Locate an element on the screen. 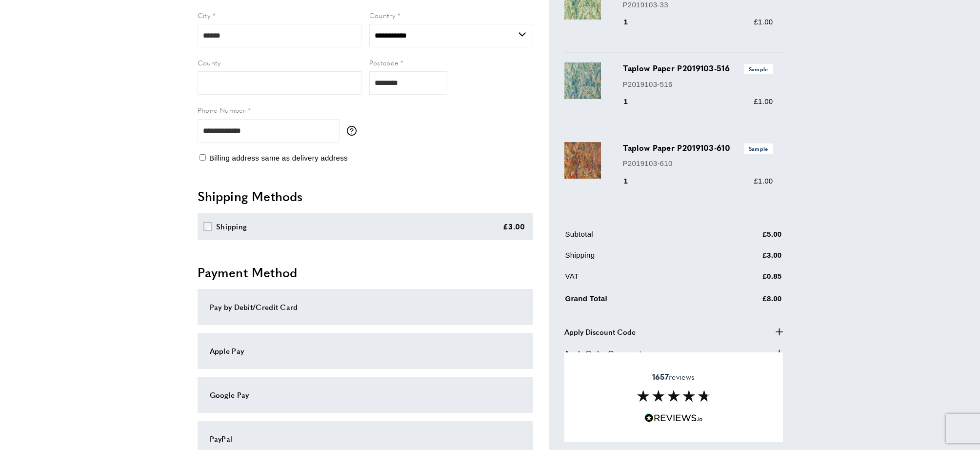 The width and height of the screenshot is (980, 450). img: Reviews section is located at coordinates (674, 396).